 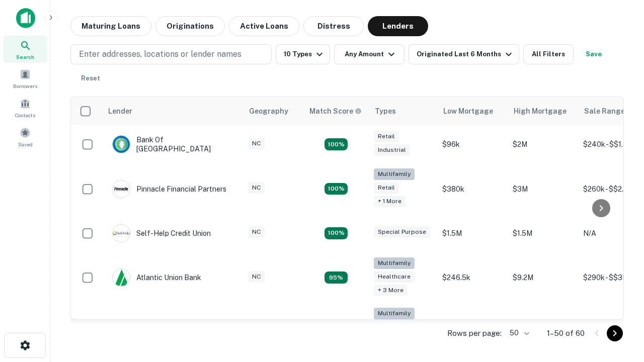 What do you see at coordinates (370, 55) in the screenshot?
I see `button: Any Amount` at bounding box center [370, 55].